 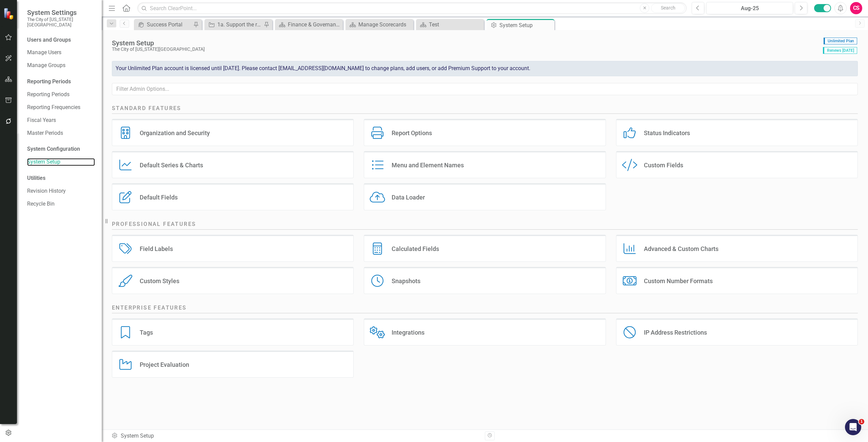 I want to click on div: Report Options, so click(x=412, y=133).